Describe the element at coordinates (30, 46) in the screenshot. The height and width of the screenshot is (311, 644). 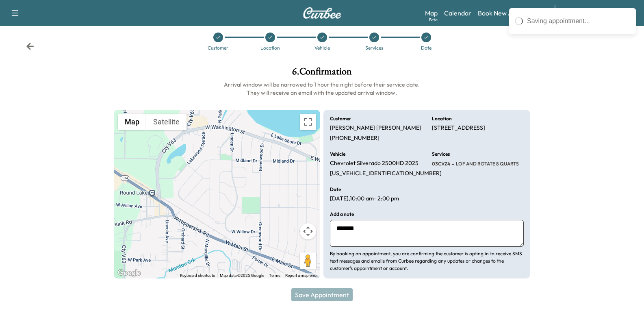
I see `div: Back` at that location.